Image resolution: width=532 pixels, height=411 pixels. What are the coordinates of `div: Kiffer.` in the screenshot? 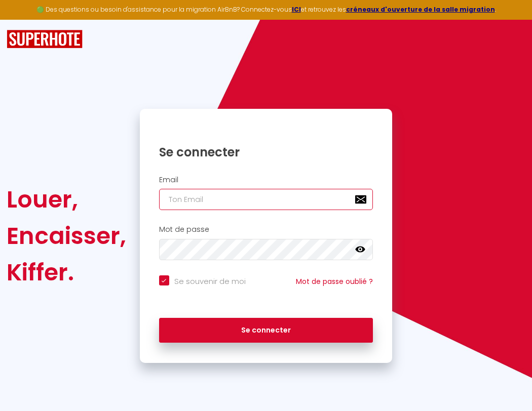 It's located at (66, 272).